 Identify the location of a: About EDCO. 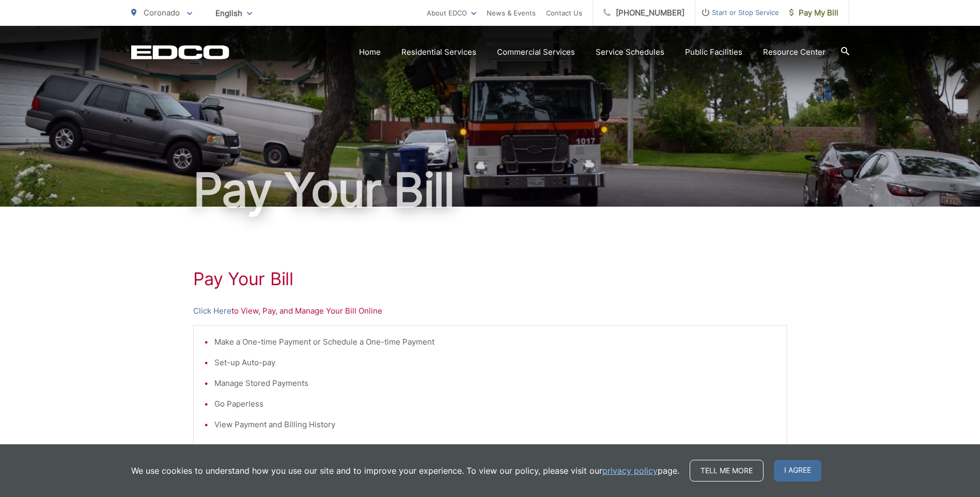
(452, 13).